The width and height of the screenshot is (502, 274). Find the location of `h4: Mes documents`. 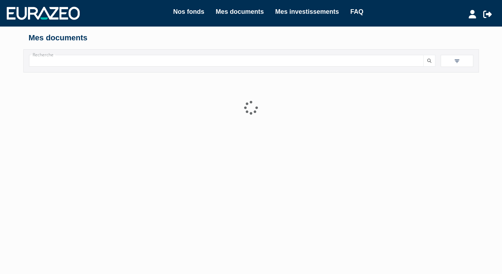

h4: Mes documents is located at coordinates (251, 38).